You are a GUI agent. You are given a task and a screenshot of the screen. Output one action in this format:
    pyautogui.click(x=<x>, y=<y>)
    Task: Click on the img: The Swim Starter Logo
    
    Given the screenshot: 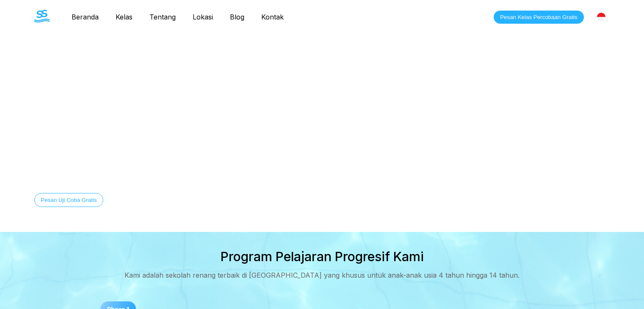 What is the action you would take?
    pyautogui.click(x=42, y=16)
    